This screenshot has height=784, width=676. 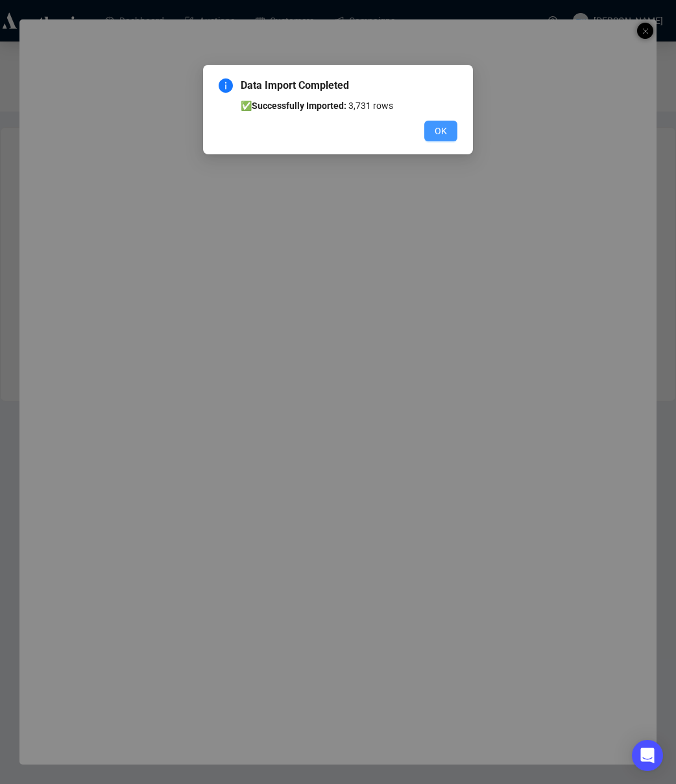 What do you see at coordinates (440, 131) in the screenshot?
I see `span: OK` at bounding box center [440, 131].